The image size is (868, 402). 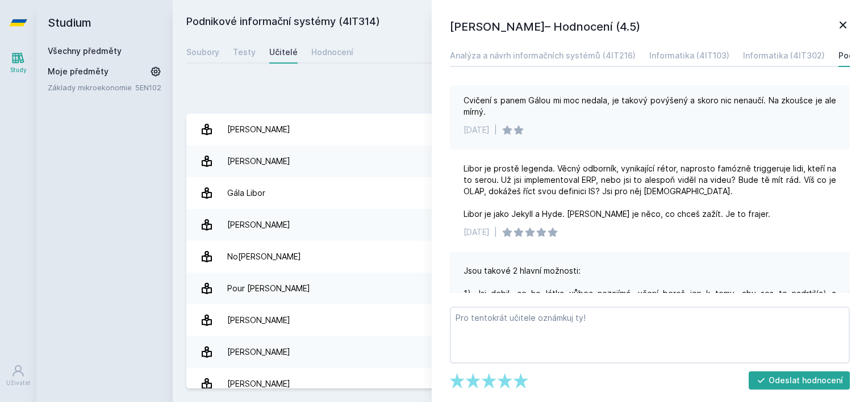 What do you see at coordinates (84, 50) in the screenshot?
I see `a: Všechny předměty` at bounding box center [84, 50].